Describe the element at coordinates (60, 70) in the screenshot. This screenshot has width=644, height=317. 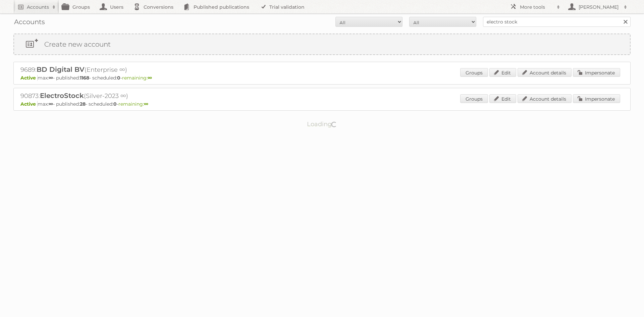
I see `span: BD Digital BV` at that location.